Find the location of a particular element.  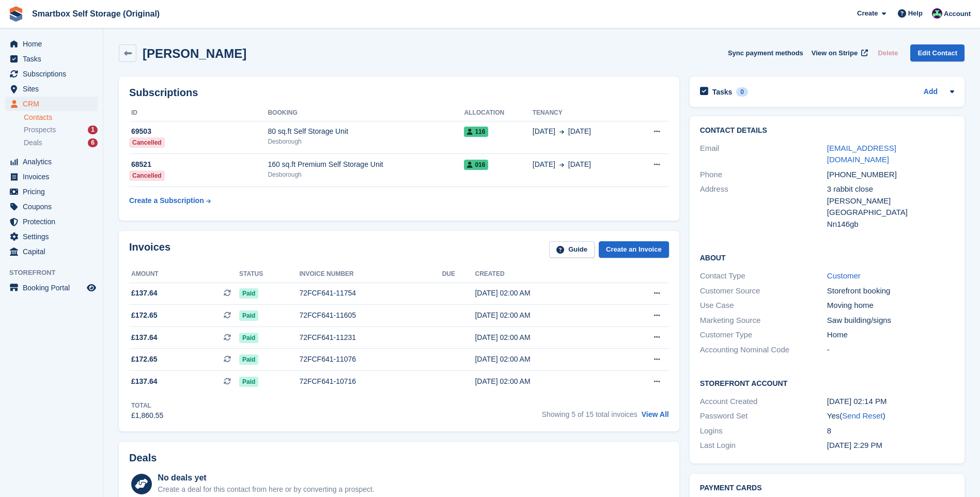

h2: Contact Details is located at coordinates (828, 131).